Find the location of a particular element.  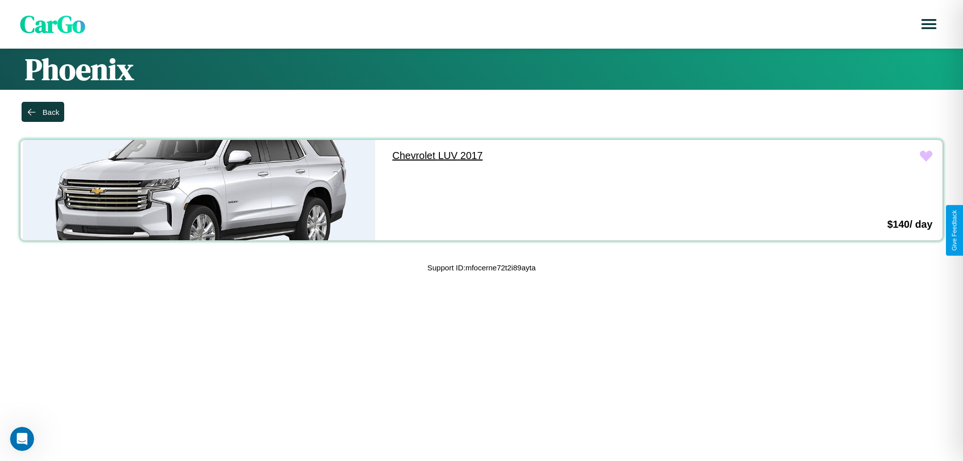

button: Open menu is located at coordinates (929, 24).